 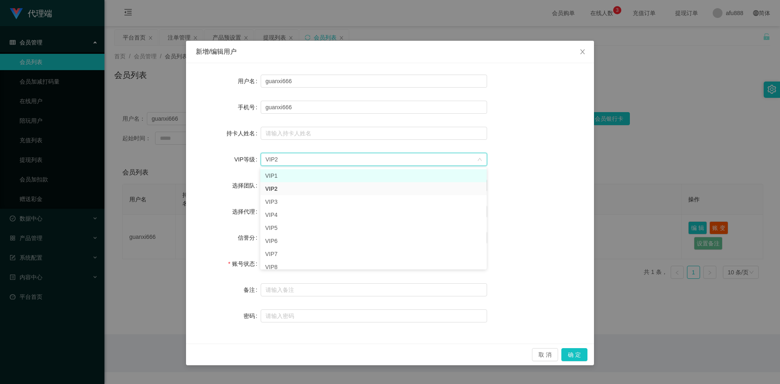 What do you see at coordinates (246, 212) in the screenshot?
I see `label: 选择代理：` at bounding box center [246, 212].